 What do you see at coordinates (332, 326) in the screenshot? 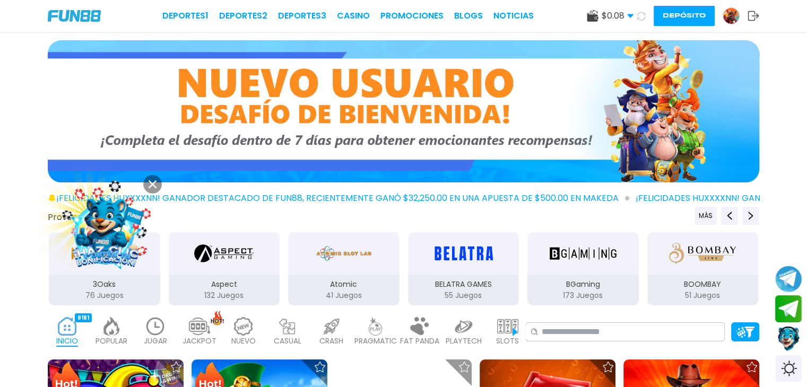
I see `img: crash_light.webp` at bounding box center [332, 326].